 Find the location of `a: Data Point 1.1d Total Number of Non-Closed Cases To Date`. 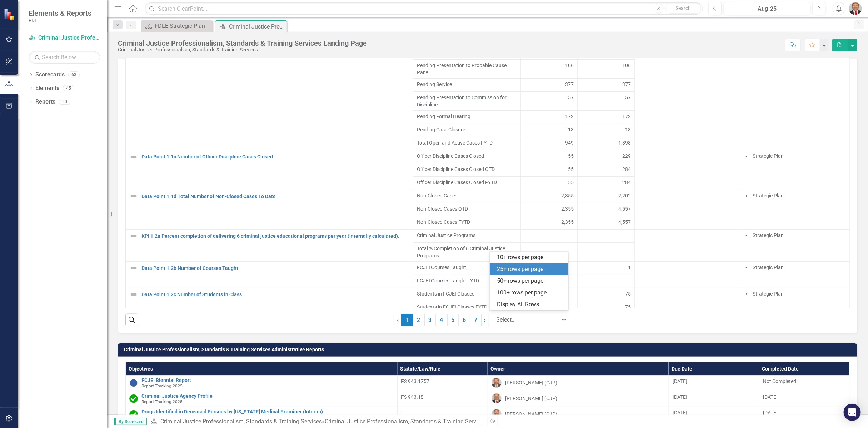

a: Data Point 1.1d Total Number of Non-Closed Cases To Date is located at coordinates (275, 196).